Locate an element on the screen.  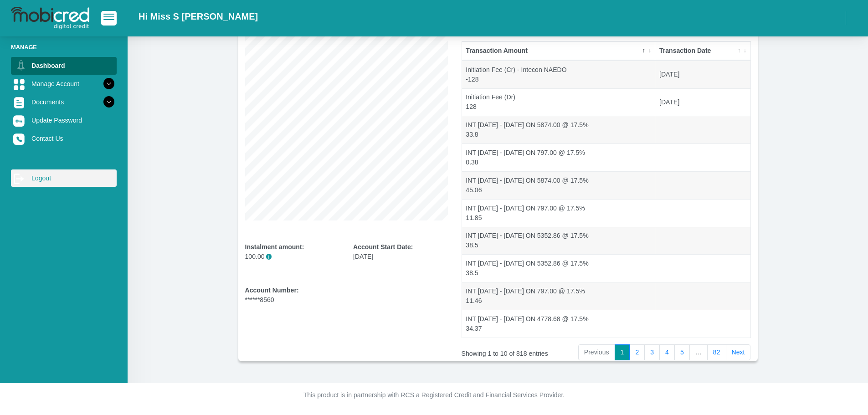
p: This product is in partnership with RCS a Registered Credit and Financial Services Provider. is located at coordinates (434, 395).